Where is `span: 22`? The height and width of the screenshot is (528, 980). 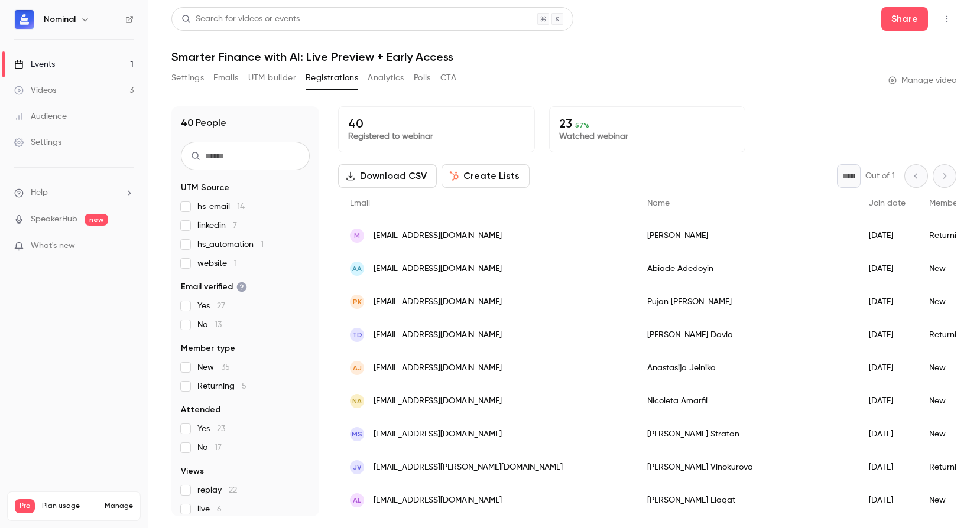
span: 22 is located at coordinates (233, 490).